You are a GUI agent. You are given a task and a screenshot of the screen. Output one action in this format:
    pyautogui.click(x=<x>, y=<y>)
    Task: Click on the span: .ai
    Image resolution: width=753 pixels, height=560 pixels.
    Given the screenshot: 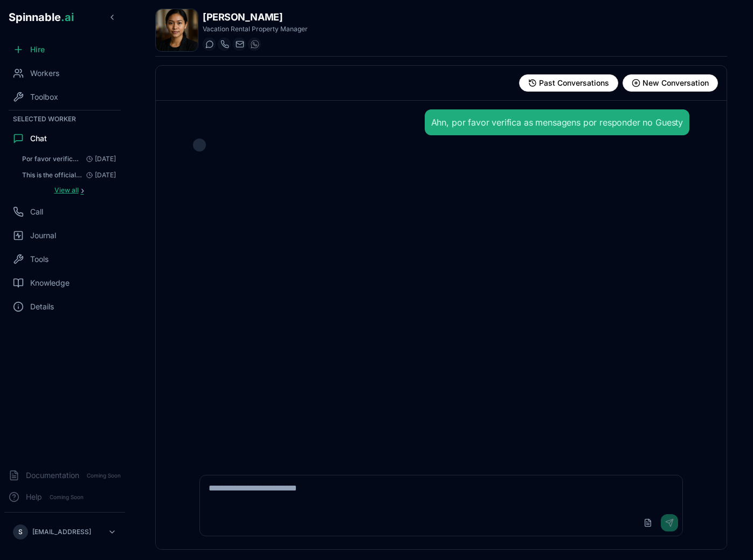 What is the action you would take?
    pyautogui.click(x=67, y=17)
    